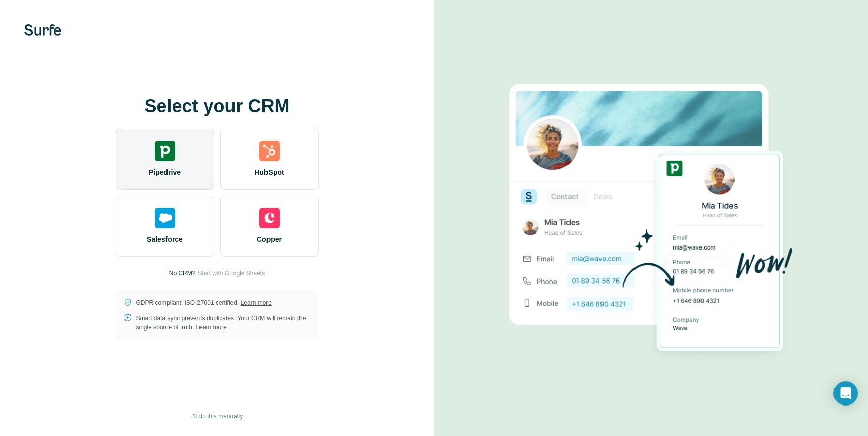  Describe the element at coordinates (269, 218) in the screenshot. I see `img: copper's logo` at that location.